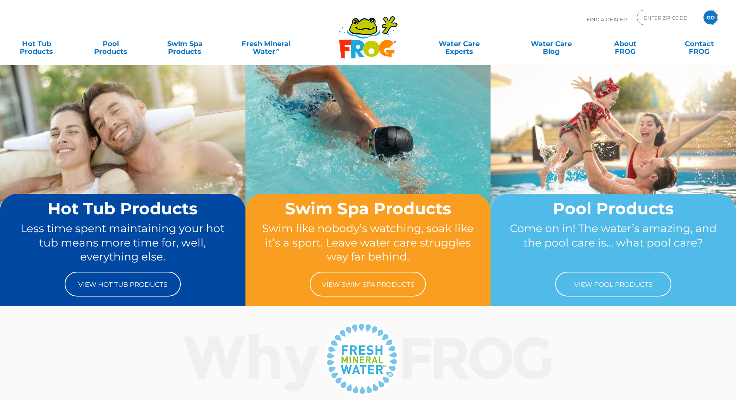 Image resolution: width=736 pixels, height=400 pixels. I want to click on h2: Pool Products, so click(613, 208).